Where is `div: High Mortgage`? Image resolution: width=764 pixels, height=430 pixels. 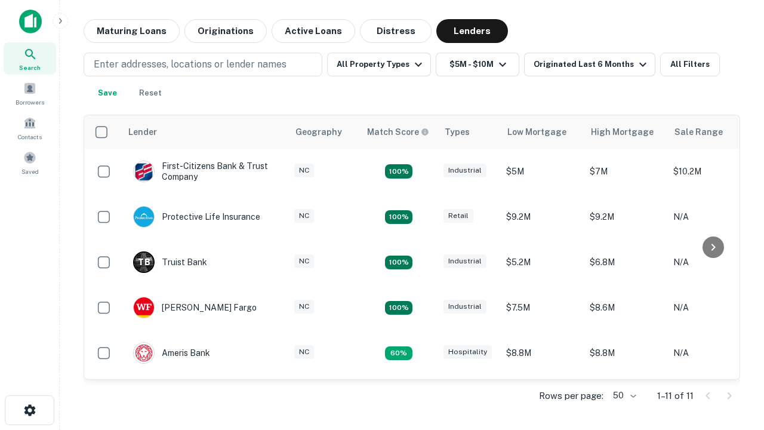 div: High Mortgage is located at coordinates (622, 132).